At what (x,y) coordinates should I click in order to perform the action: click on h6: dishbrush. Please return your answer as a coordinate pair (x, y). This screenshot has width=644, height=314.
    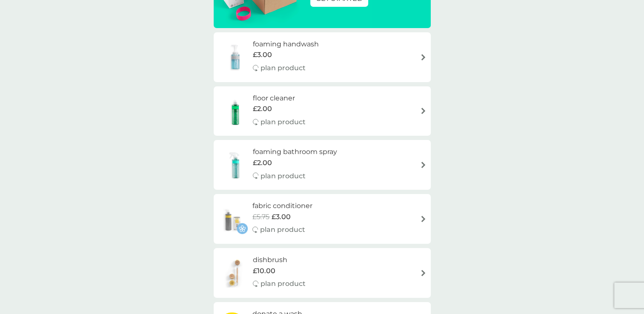
    Looking at the image, I should click on (279, 260).